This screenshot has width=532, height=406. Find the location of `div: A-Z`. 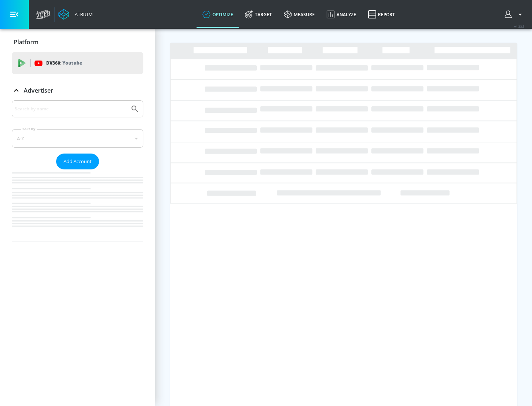

div: A-Z is located at coordinates (77, 138).